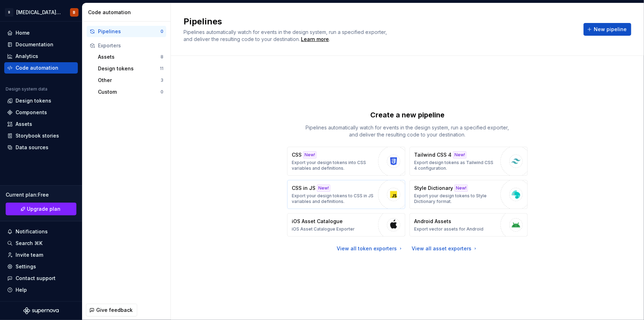  Describe the element at coordinates (41, 112) in the screenshot. I see `a: Components` at that location.